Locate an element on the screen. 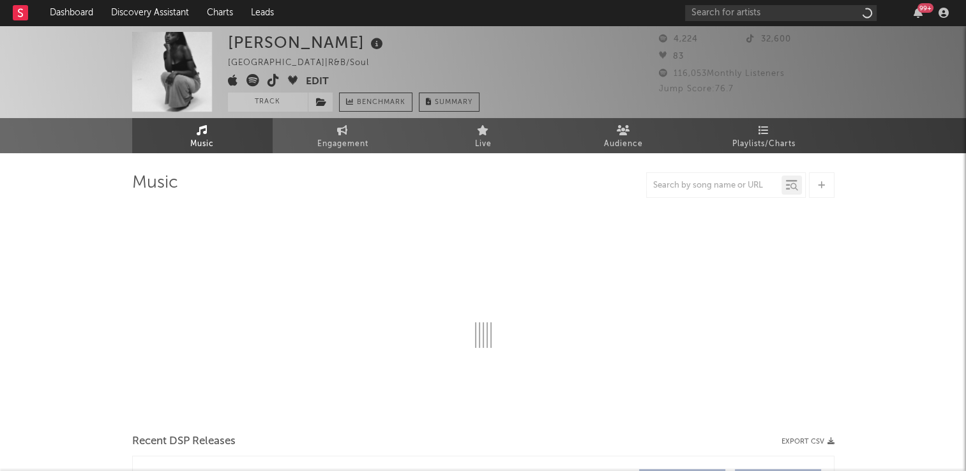 This screenshot has height=471, width=966. a: Audience is located at coordinates (624, 135).